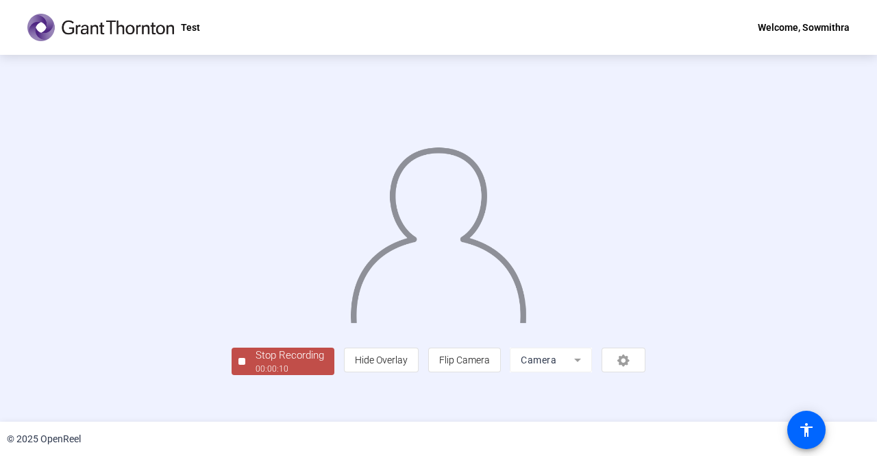  Describe the element at coordinates (438, 230) in the screenshot. I see `img: overlay` at that location.